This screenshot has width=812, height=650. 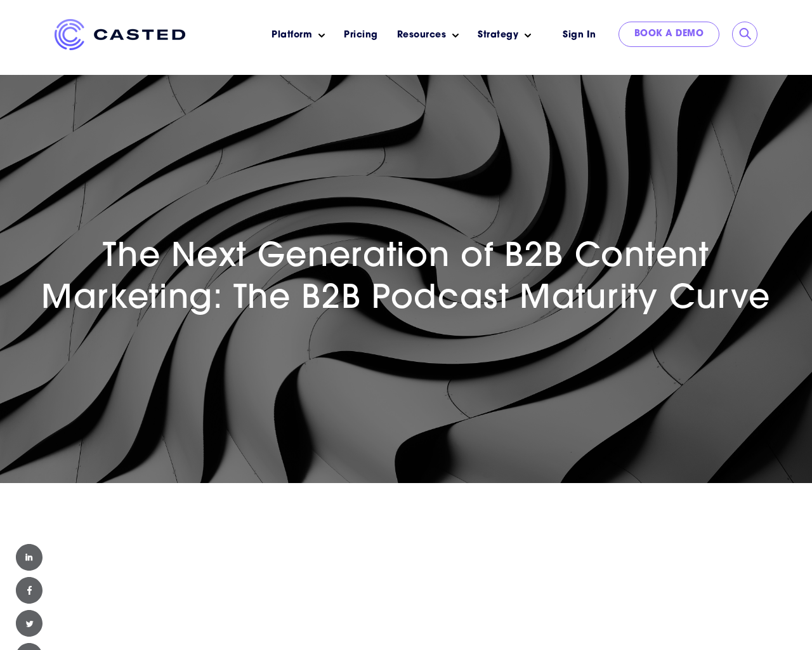 What do you see at coordinates (292, 35) in the screenshot?
I see `a: Platform` at bounding box center [292, 35].